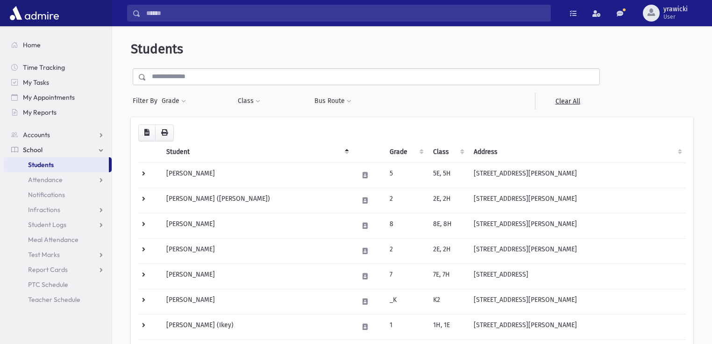 The height and width of the screenshot is (344, 712). Describe the element at coordinates (448, 152) in the screenshot. I see `th: Class: activate to sort column ascending` at that location.